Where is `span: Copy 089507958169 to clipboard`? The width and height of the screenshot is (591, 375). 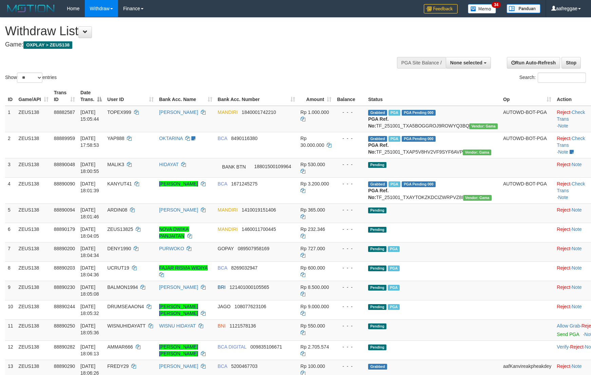
span: Copy 089507958169 to clipboard is located at coordinates (254, 249).